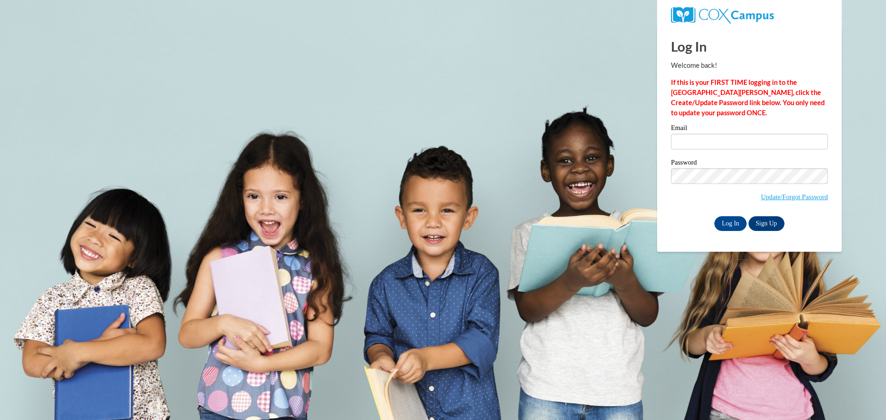 The width and height of the screenshot is (886, 420). Describe the element at coordinates (730, 224) in the screenshot. I see `input: Log In` at that location.